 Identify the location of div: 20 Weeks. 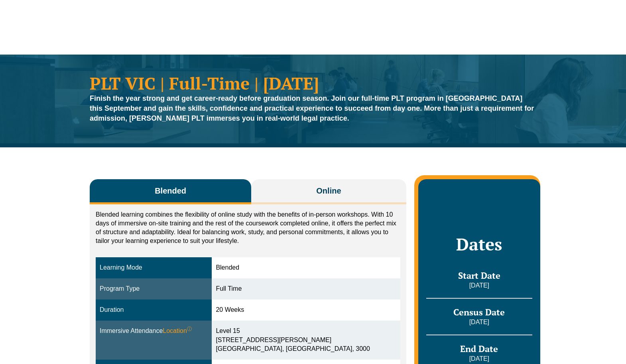
(306, 310).